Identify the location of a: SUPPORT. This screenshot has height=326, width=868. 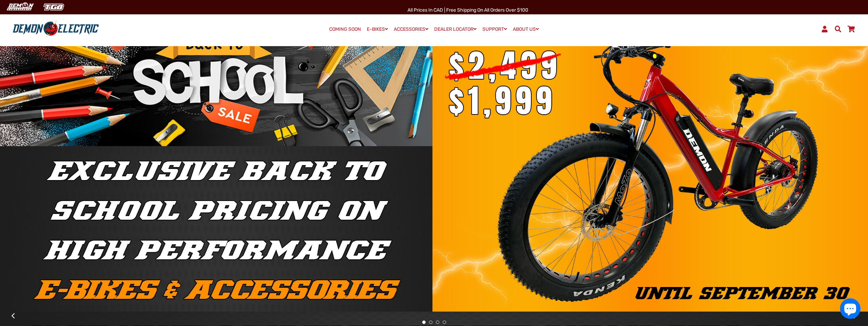
(495, 29).